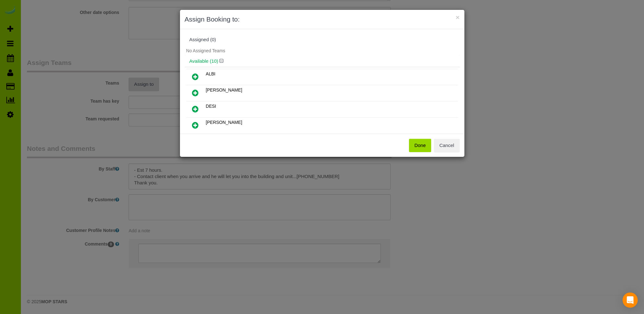 This screenshot has height=314, width=644. Describe the element at coordinates (322, 19) in the screenshot. I see `h3: Assign Booking to:` at that location.